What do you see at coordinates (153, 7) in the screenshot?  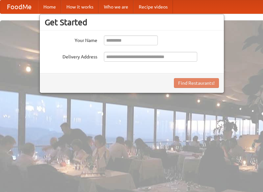 I see `a: Recipe videos` at bounding box center [153, 7].